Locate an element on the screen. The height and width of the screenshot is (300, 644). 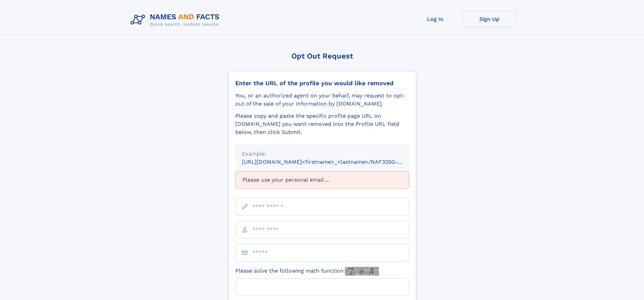
div: Example: is located at coordinates (322, 154).